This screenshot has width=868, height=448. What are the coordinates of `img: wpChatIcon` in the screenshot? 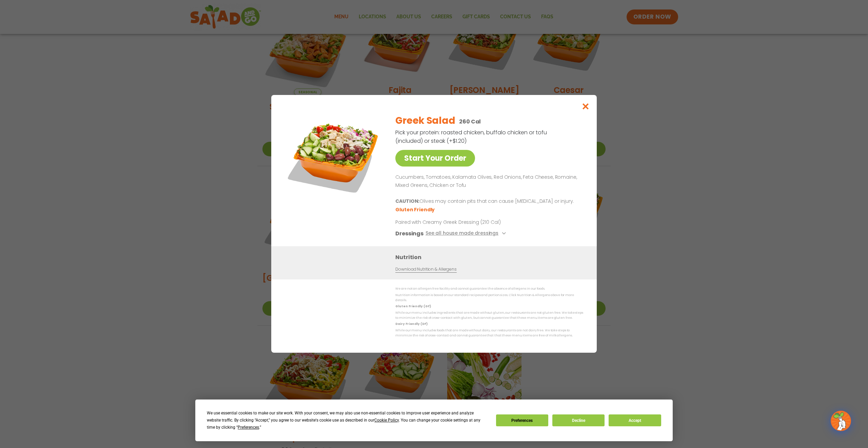 It's located at (841, 421).